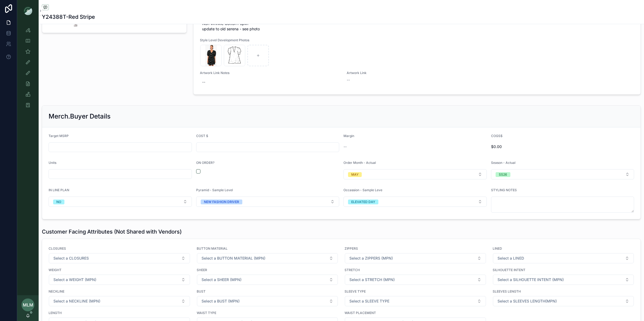 Image resolution: width=644 pixels, height=321 pixels. I want to click on div: ELEVATED DAY, so click(363, 202).